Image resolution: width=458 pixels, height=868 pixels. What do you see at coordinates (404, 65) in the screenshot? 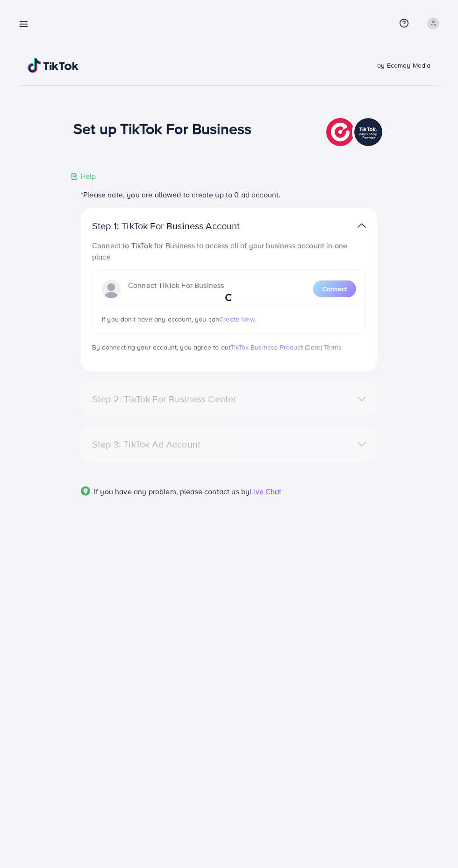
I see `span: by Ecomdy Media` at bounding box center [404, 65].